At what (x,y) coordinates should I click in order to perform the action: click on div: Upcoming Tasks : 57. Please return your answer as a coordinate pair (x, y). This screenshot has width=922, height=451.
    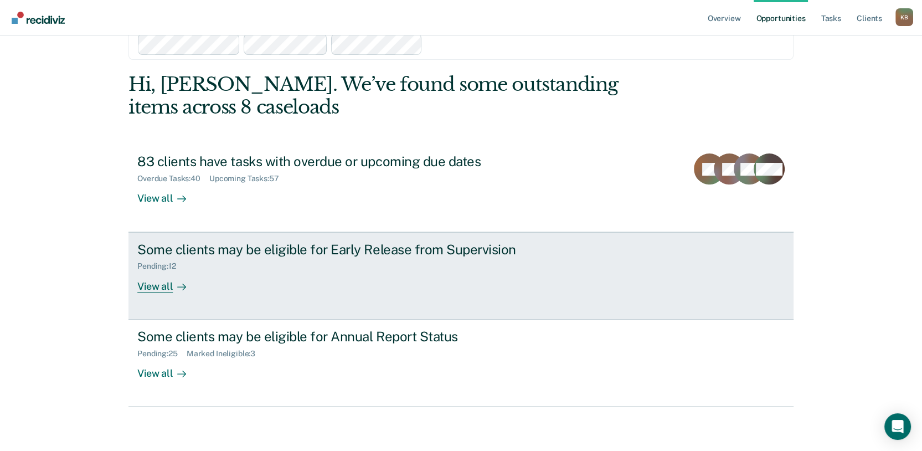
    Looking at the image, I should click on (249, 178).